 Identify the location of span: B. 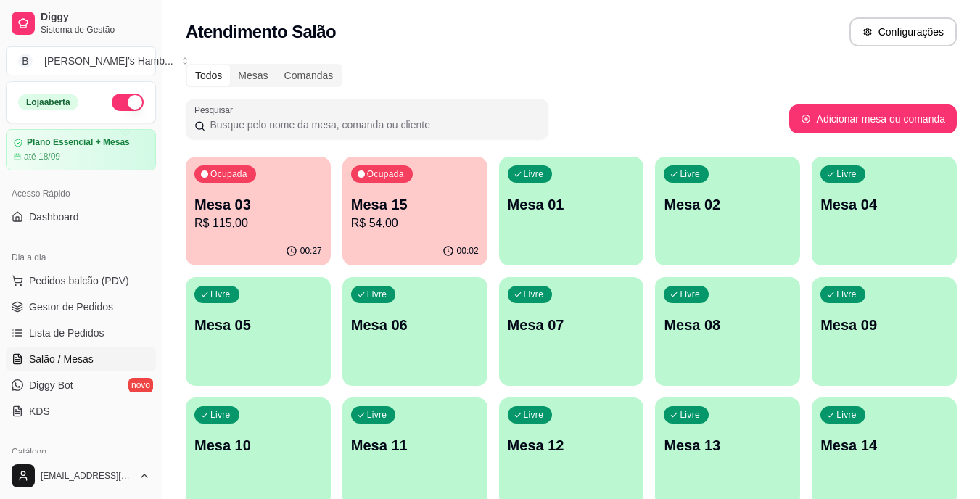
(26, 61).